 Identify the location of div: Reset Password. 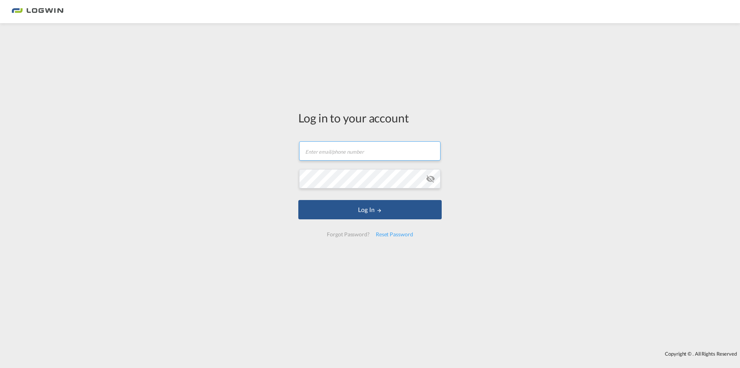
(395, 234).